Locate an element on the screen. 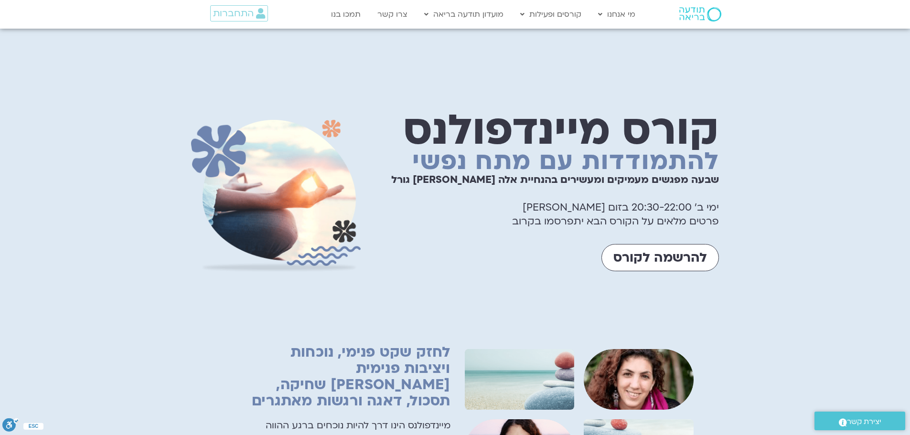 The image size is (910, 435). h1: קורס מיינדפולנס is located at coordinates (544, 130).